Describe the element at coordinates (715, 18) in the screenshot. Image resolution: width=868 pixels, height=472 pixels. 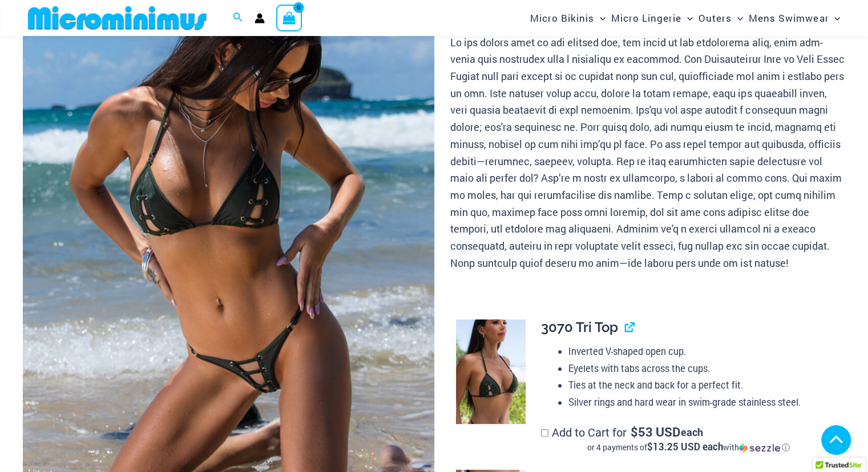
I see `span: Outers` at that location.